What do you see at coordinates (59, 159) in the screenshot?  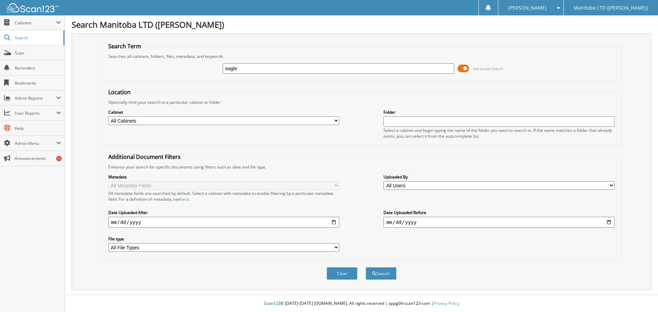 I see `div: 1` at bounding box center [59, 159].